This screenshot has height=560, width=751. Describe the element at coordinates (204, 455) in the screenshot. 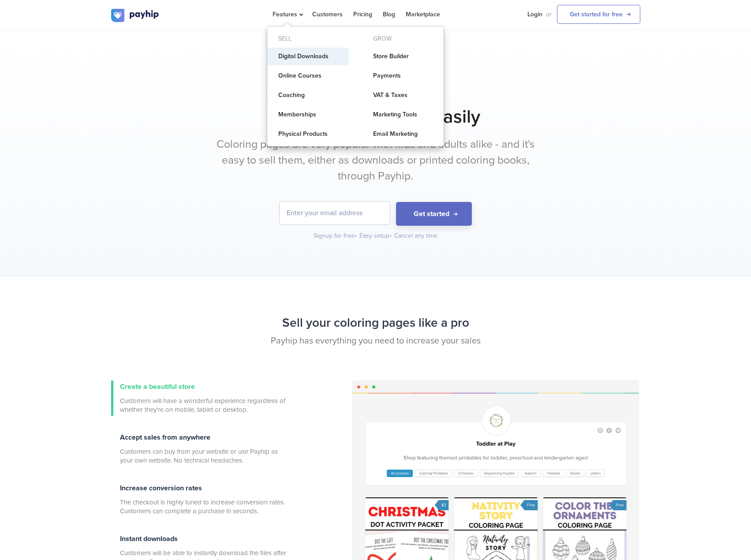

I see `span: Customers can buy from your website or use Payhip as your own website. No technical headaches.` at that location.